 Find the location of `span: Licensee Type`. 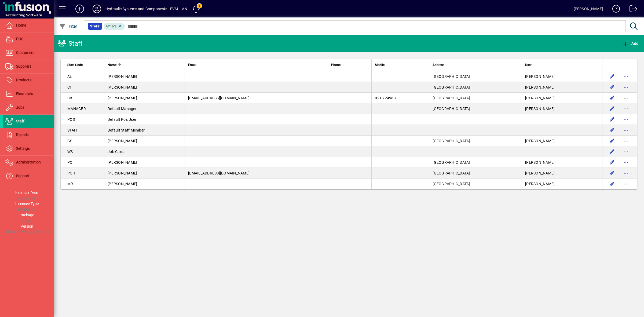

span: Licensee Type is located at coordinates (27, 204).